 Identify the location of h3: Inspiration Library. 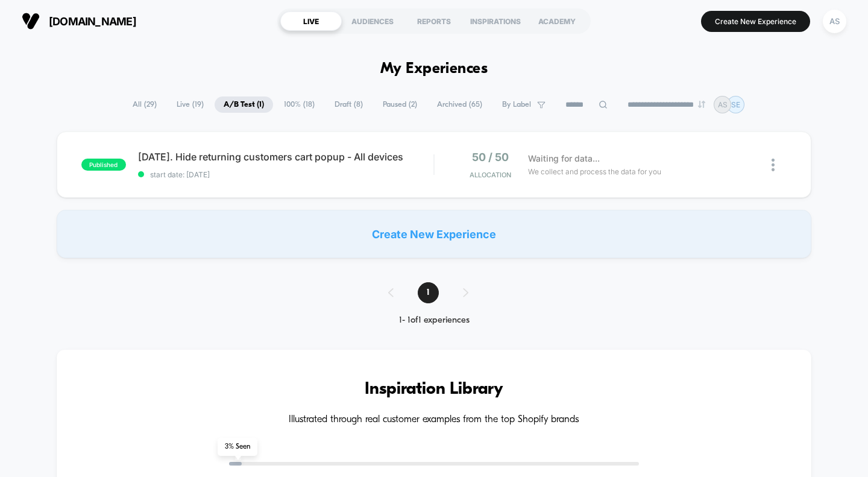
(434, 390).